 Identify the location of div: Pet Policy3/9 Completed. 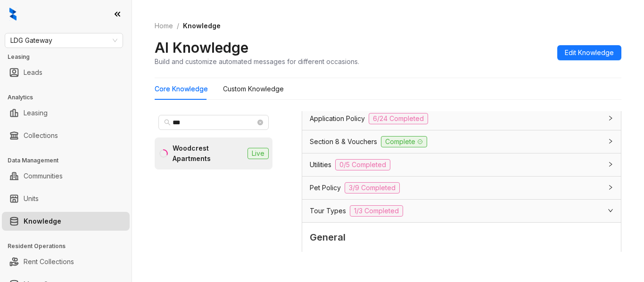
(462, 188).